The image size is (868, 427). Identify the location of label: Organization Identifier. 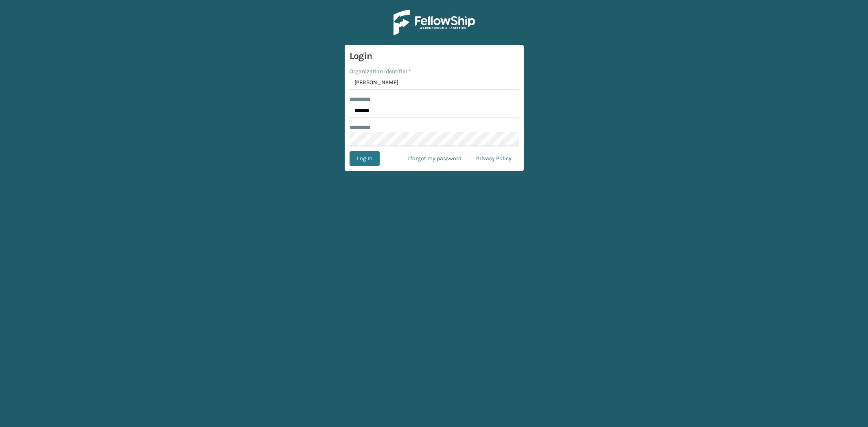
(380, 71).